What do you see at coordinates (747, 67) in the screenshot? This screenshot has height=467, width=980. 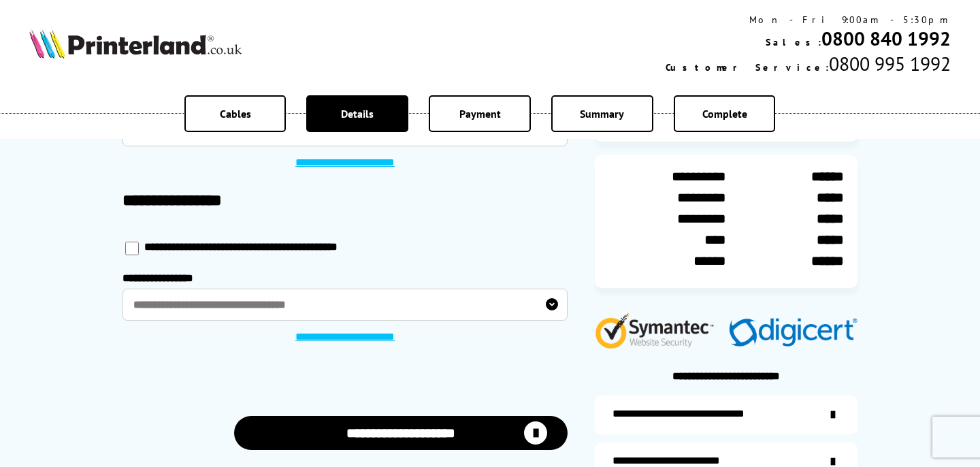 I see `span: Customer Service:` at bounding box center [747, 67].